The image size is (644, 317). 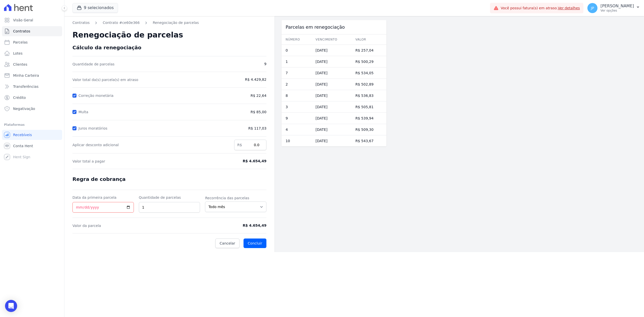 I want to click on td: 3, so click(x=296, y=107).